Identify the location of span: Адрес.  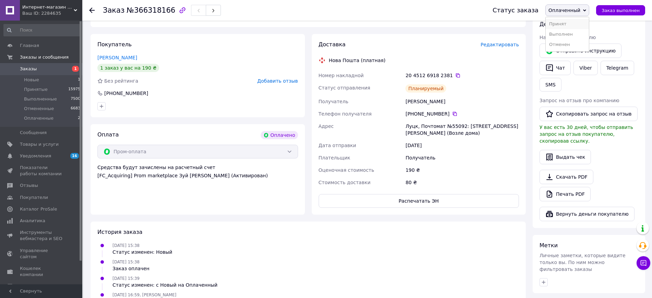
(326, 126).